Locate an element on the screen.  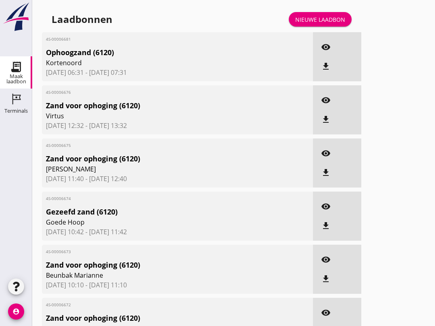
div: Laadbonnen is located at coordinates (82, 19).